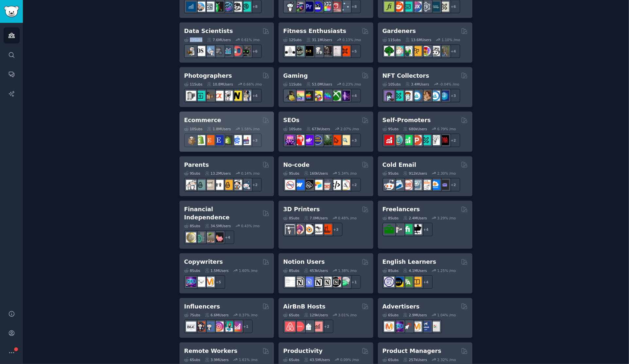  Describe the element at coordinates (352, 40) in the screenshot. I see `div: 0.13 % /mo` at that location.